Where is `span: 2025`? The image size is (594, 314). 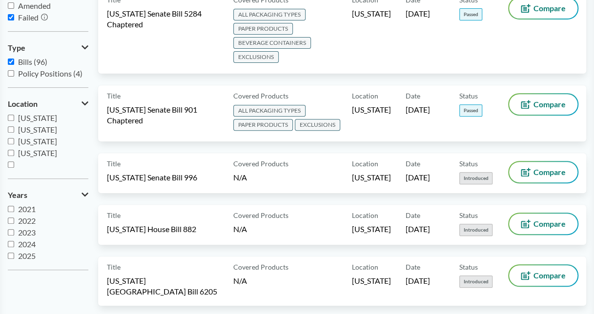 span: 2025 is located at coordinates (27, 256).